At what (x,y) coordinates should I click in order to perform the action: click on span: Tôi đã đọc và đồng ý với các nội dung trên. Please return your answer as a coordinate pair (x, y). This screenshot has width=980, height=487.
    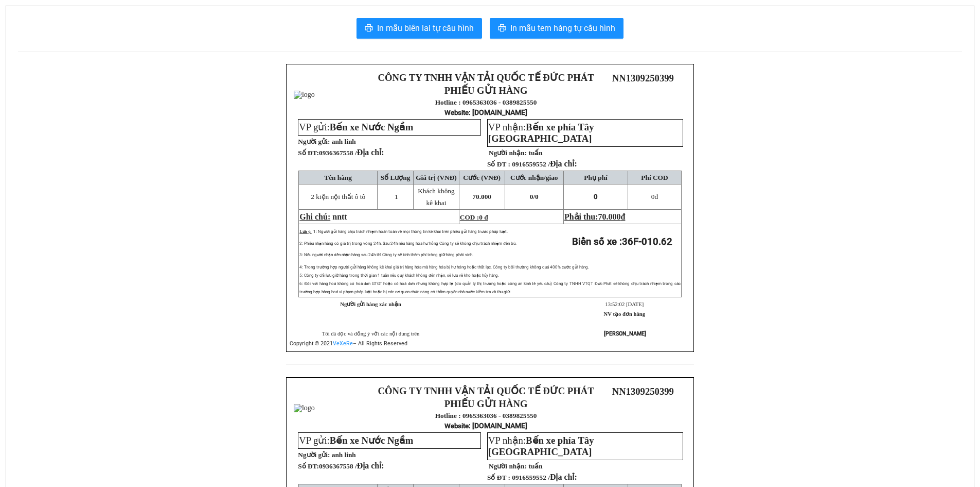
    Looking at the image, I should click on (371, 333).